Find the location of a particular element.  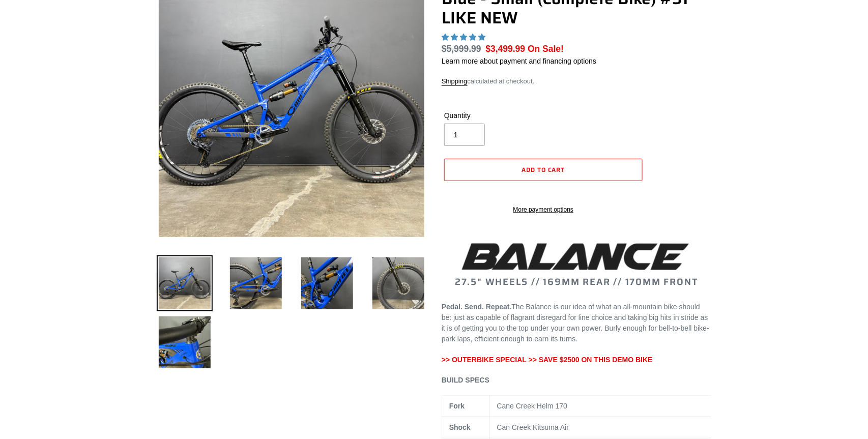

span: BUILD SPECS is located at coordinates (465, 381).